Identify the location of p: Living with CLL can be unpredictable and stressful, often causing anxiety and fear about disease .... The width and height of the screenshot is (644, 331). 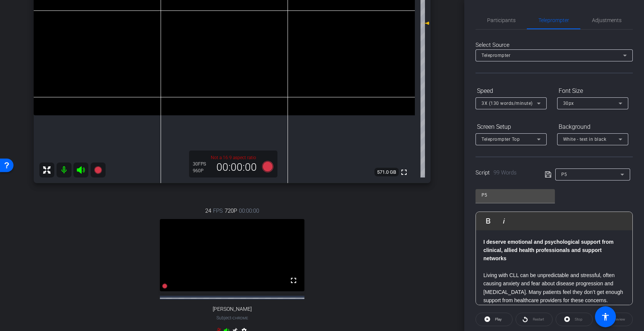
(554, 288).